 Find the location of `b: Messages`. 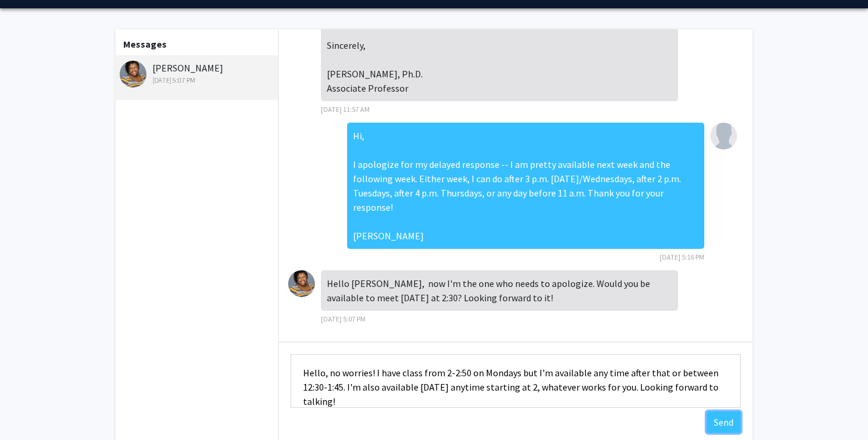

b: Messages is located at coordinates (145, 44).